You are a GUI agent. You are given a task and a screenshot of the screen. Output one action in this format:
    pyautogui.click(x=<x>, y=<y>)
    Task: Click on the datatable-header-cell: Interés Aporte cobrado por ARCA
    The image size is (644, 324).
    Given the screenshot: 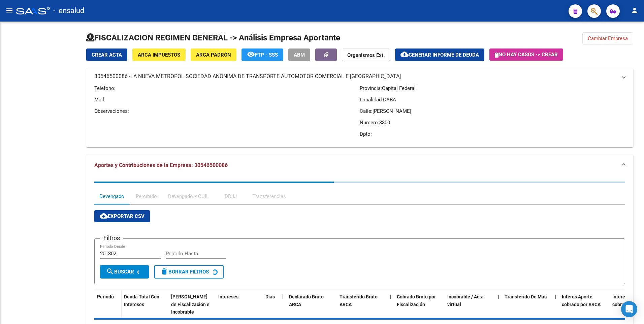 What is the action you would take?
    pyautogui.click(x=584, y=304)
    